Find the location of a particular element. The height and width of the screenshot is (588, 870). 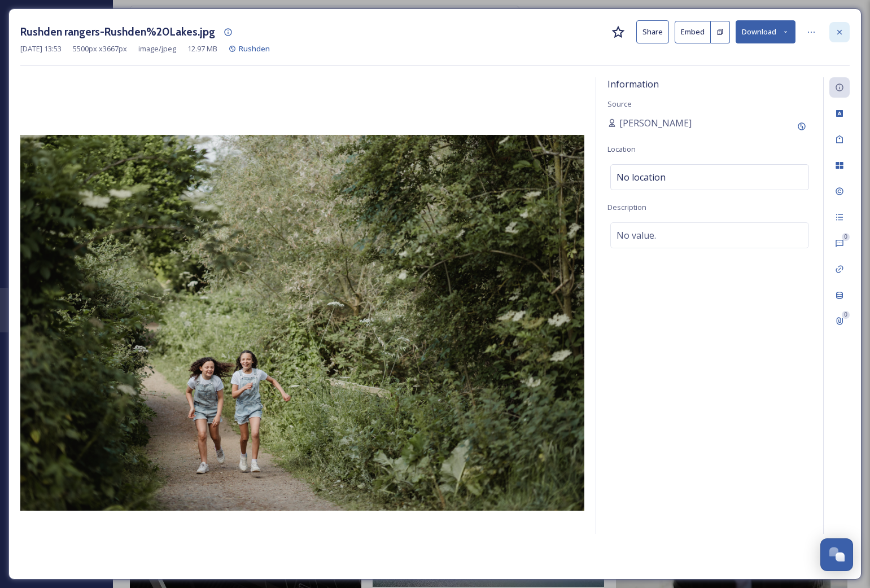

span: Rushden is located at coordinates (254, 49).